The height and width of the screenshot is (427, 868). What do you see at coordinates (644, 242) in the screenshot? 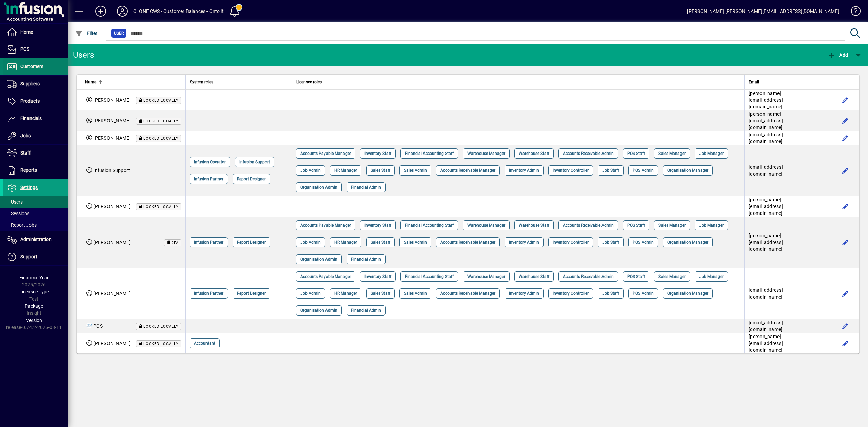
I see `span: POS Admin` at bounding box center [644, 242].